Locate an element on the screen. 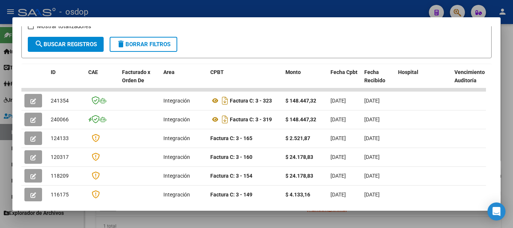  span: Area is located at coordinates (169, 72).